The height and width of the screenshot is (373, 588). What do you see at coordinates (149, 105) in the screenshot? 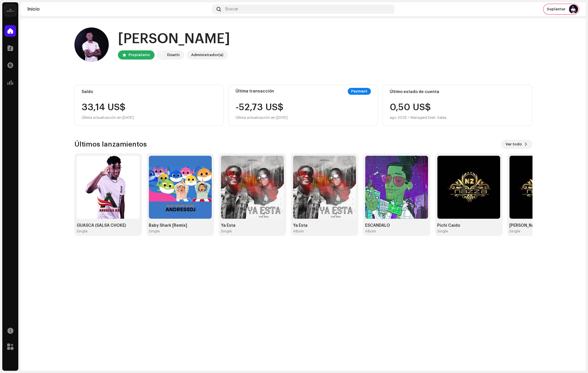
I see `re-o-card-value: Saldo` at bounding box center [149, 105].